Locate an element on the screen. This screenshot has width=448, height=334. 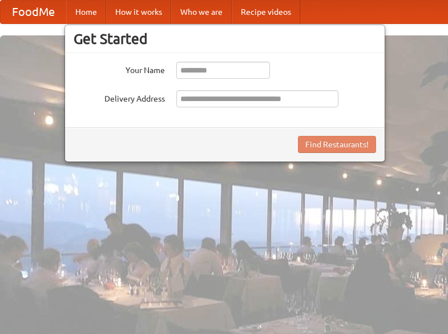
a: Home is located at coordinates (86, 12).